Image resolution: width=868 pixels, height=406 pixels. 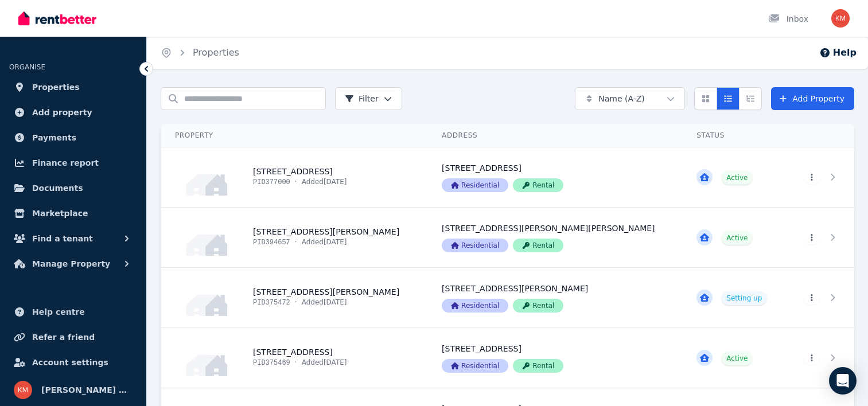 I want to click on button: Manage Property, so click(x=73, y=264).